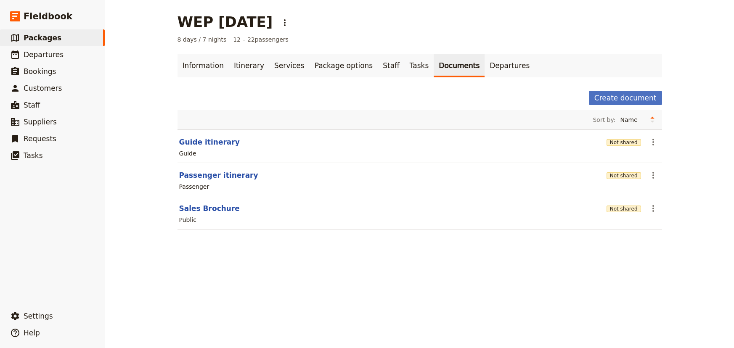 Image resolution: width=734 pixels, height=348 pixels. I want to click on span: Requests, so click(40, 139).